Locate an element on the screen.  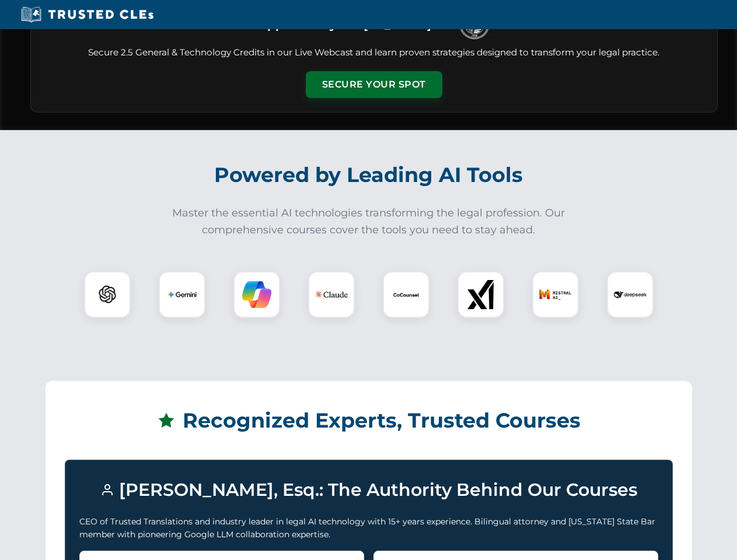
img: xAI Logo is located at coordinates (480, 295).